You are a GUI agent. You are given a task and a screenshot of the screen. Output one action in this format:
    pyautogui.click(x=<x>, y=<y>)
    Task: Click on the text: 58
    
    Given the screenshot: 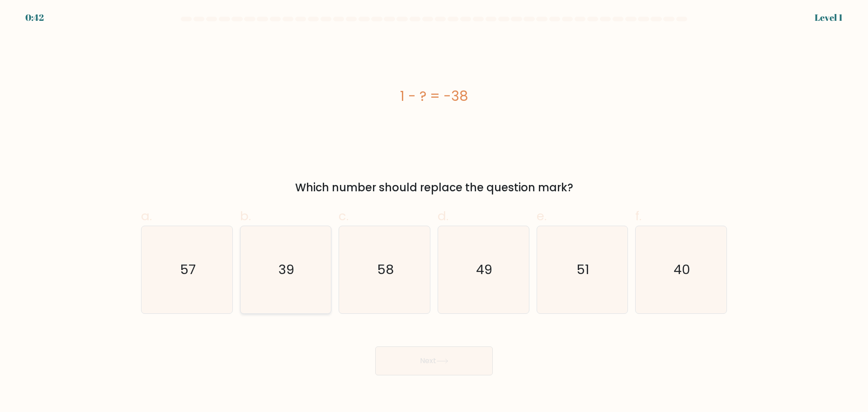 What is the action you would take?
    pyautogui.click(x=385, y=269)
    